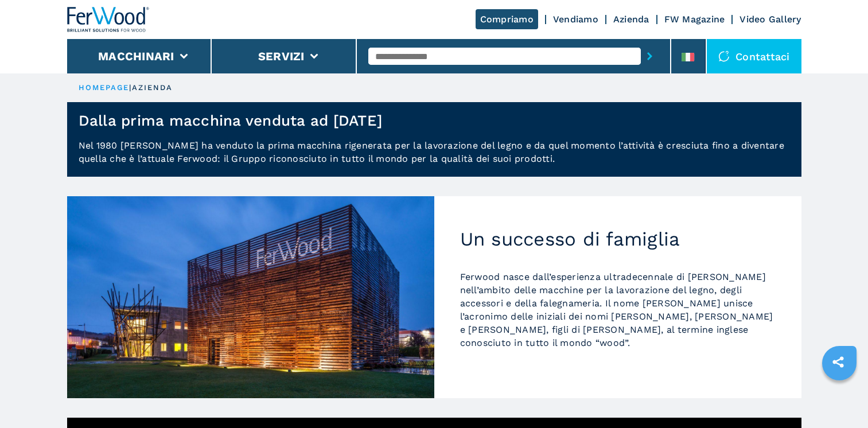  I want to click on button: Servizi, so click(281, 56).